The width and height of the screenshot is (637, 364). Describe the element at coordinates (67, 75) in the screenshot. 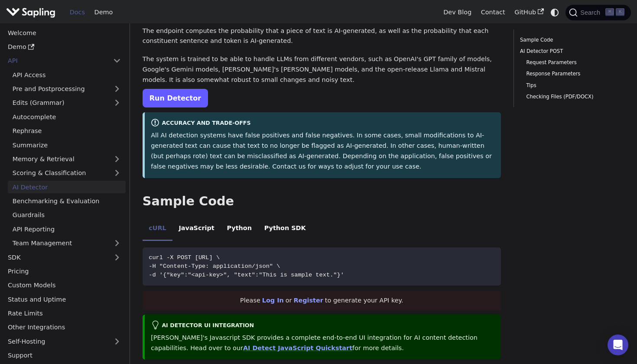

I see `a: API Access` at that location.